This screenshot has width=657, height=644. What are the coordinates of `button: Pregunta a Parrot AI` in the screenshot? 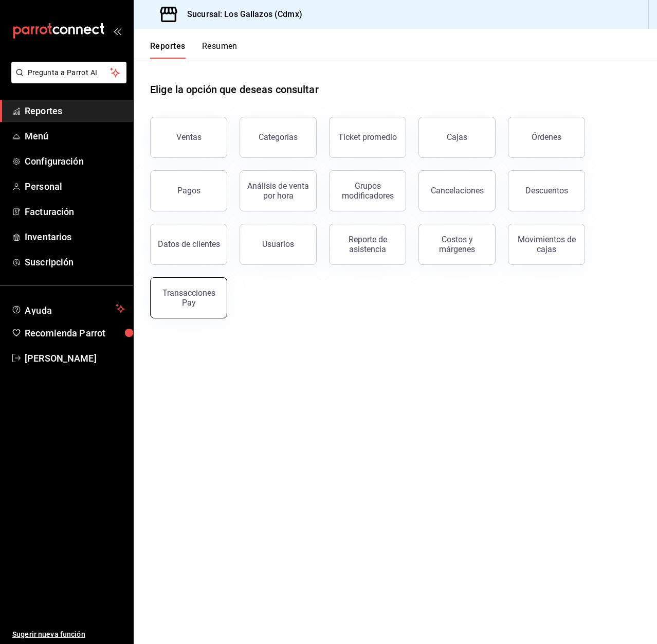 It's located at (69, 72).